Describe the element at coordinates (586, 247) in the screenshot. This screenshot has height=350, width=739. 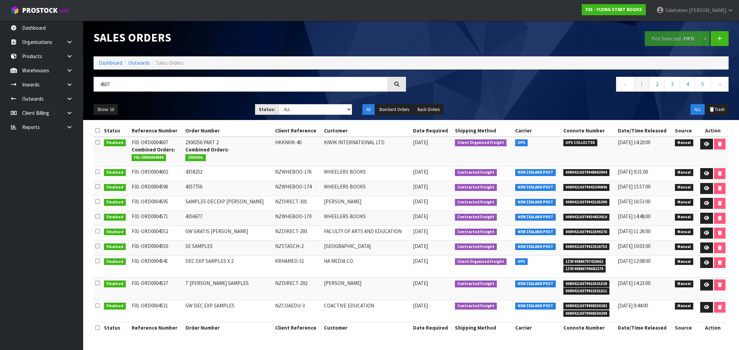
I see `span: 00894210379922526753` at that location.